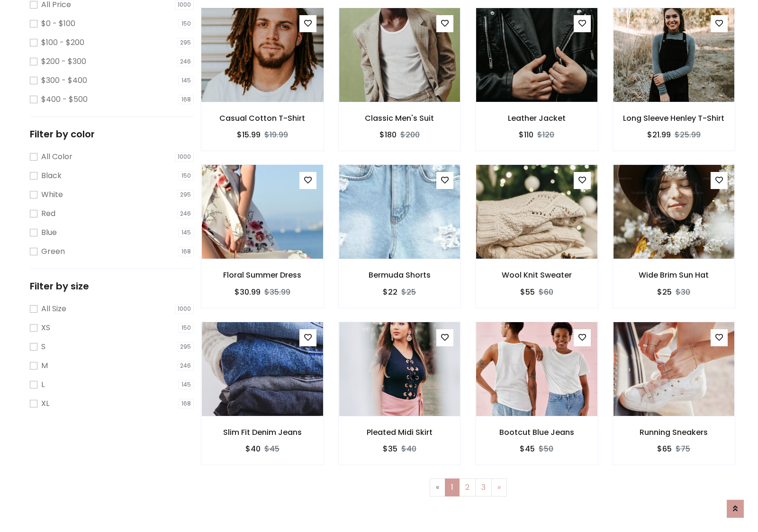 This screenshot has height=532, width=758. What do you see at coordinates (63, 62) in the screenshot?
I see `label: $200 - $300` at bounding box center [63, 62].